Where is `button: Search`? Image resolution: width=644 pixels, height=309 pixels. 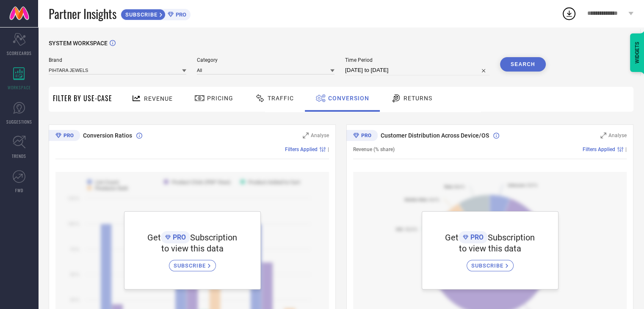
button: Search is located at coordinates (523, 65).